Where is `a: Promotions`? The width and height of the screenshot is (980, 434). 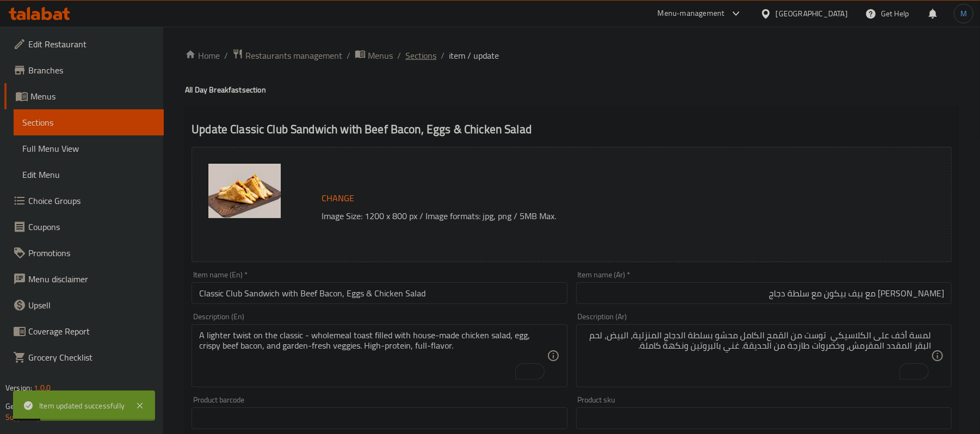
a: Promotions is located at coordinates (84, 253).